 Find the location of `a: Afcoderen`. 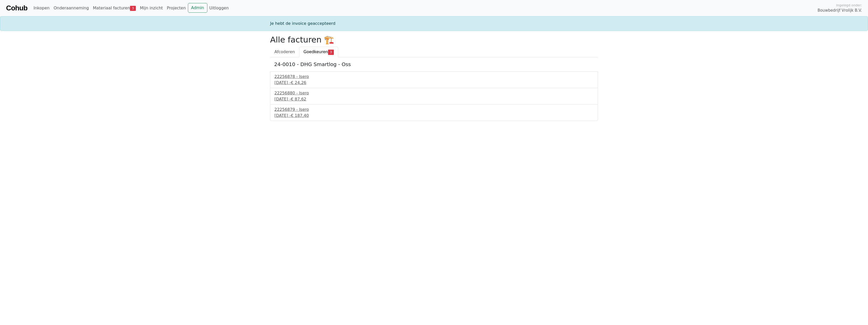

a: Afcoderen is located at coordinates (285, 52).